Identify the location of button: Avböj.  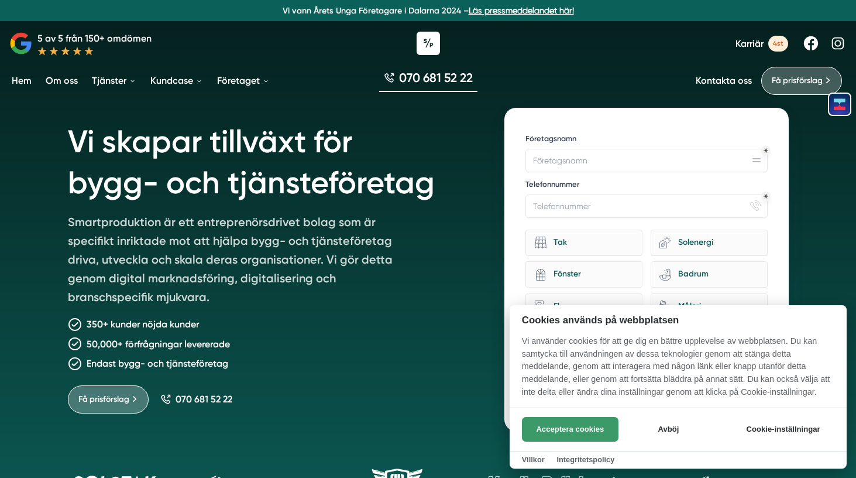
(668, 429).